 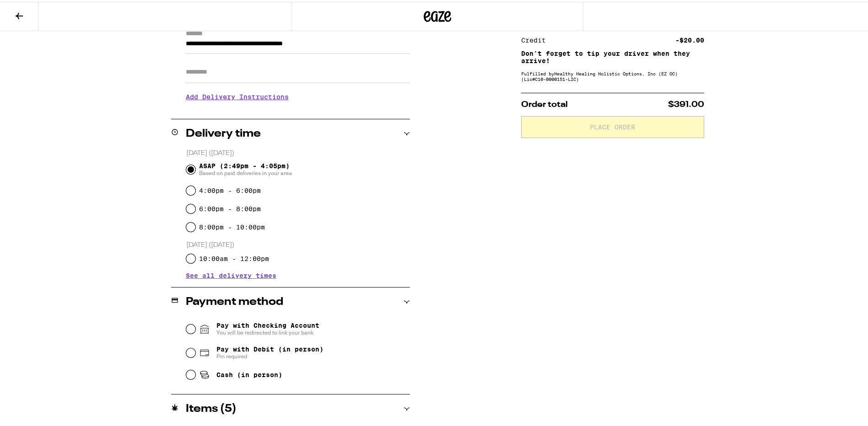 I want to click on span: ASAP (2:49pm - 4:05pm), so click(x=245, y=168).